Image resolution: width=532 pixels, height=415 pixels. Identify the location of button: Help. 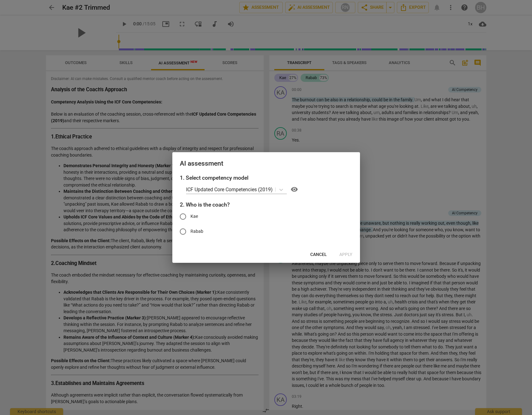
(294, 189).